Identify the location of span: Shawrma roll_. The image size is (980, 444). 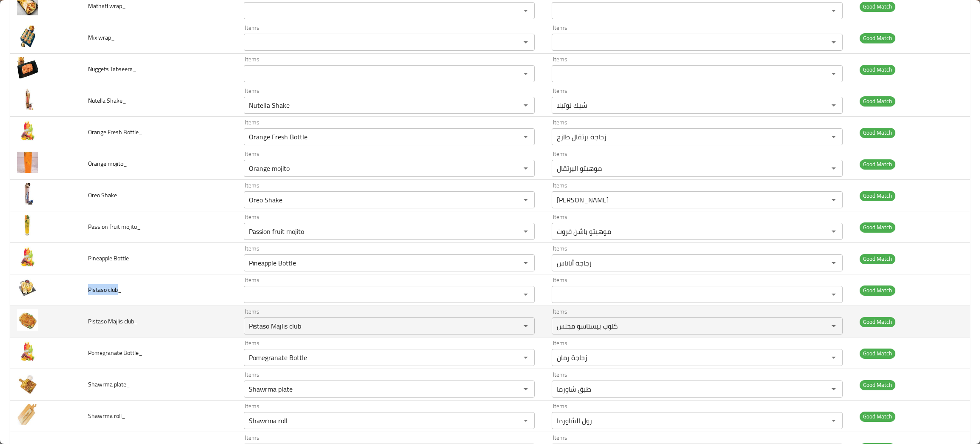
(107, 416).